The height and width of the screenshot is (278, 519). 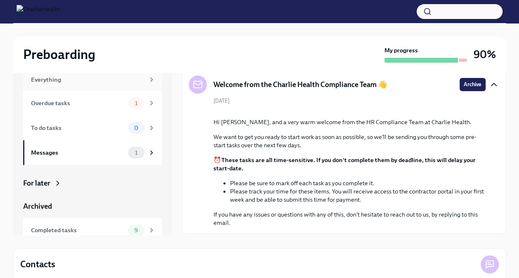 What do you see at coordinates (472, 85) in the screenshot?
I see `span: Archive` at bounding box center [472, 85].